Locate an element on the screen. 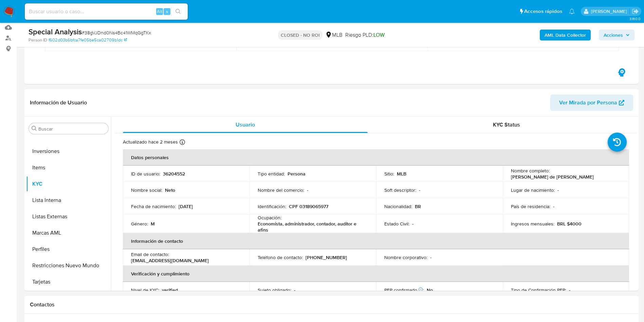 Image resolution: width=644 pixels, height=322 pixels. span: Accesos rápidos is located at coordinates (544, 12).